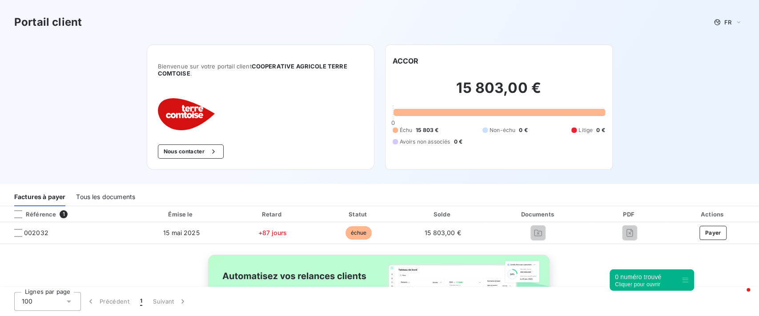 Image resolution: width=759 pixels, height=316 pixels. I want to click on img: Company logo, so click(186, 114).